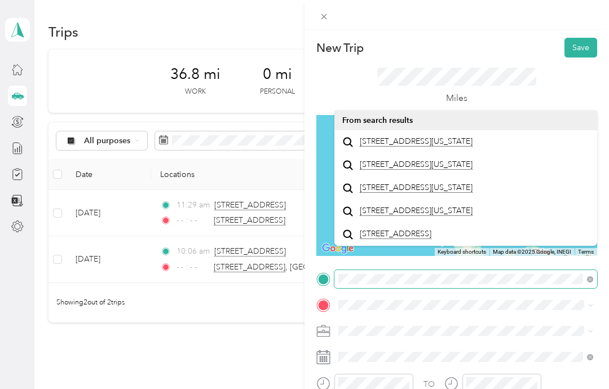 The height and width of the screenshot is (389, 609). I want to click on button: Save, so click(581, 47).